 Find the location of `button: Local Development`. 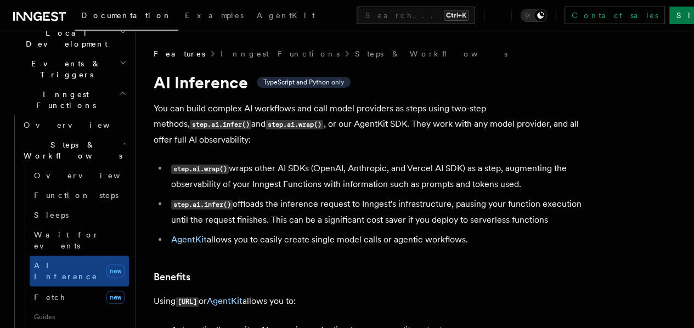

button: Local Development is located at coordinates (69, 38).